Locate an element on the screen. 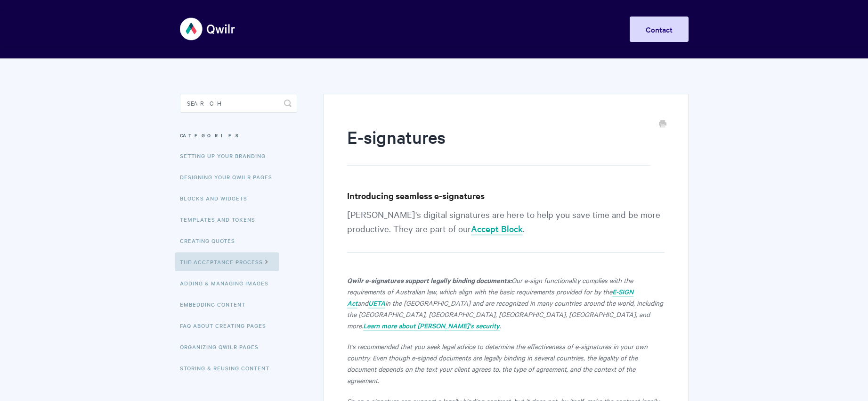 This screenshot has width=868, height=401. strong: Qwilr e-signatures support legally binding documents: is located at coordinates (429, 280).